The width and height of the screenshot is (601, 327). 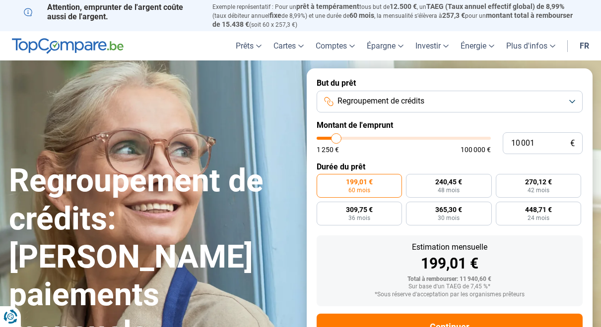 What do you see at coordinates (584, 46) in the screenshot?
I see `a: fr` at bounding box center [584, 46].